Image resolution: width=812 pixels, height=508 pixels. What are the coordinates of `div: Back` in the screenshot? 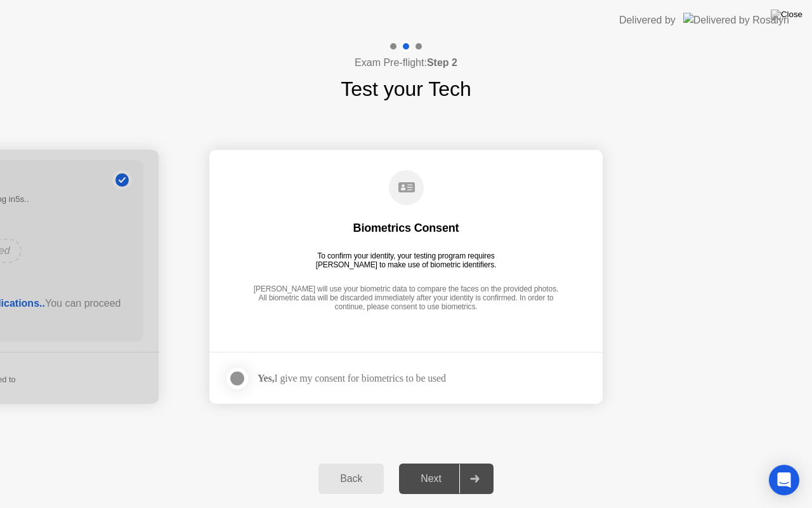 It's located at (351, 479).